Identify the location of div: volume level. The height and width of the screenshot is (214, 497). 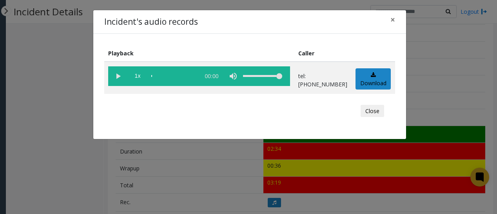
(263, 76).